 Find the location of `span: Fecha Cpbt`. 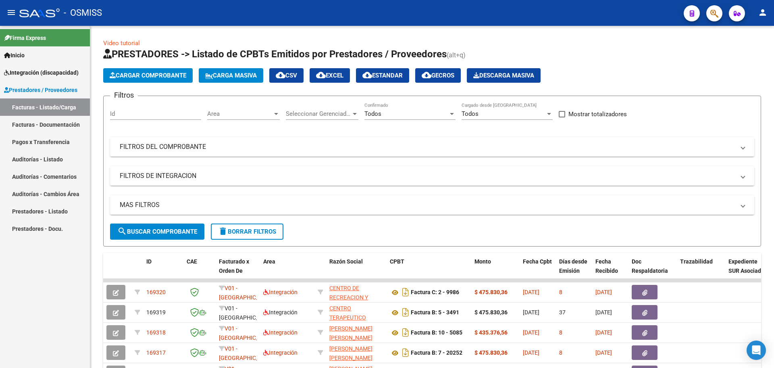

span: Fecha Cpbt is located at coordinates (537, 261).